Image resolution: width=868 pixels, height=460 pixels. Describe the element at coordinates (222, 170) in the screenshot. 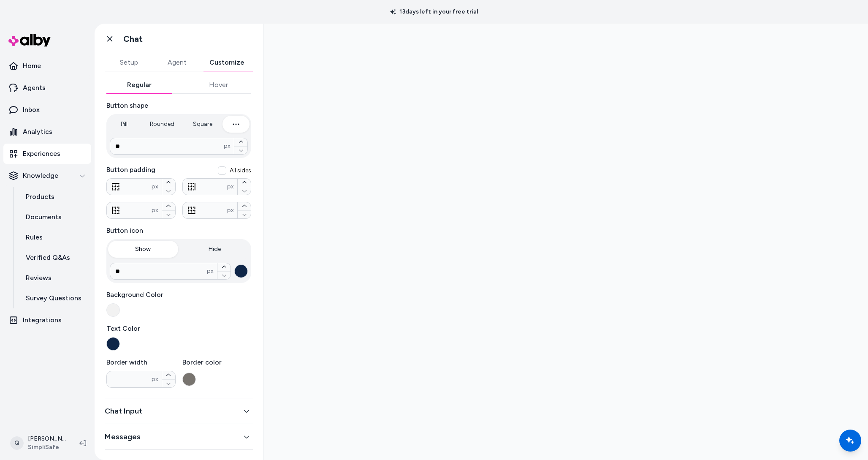

I see `button: All sides` at that location.